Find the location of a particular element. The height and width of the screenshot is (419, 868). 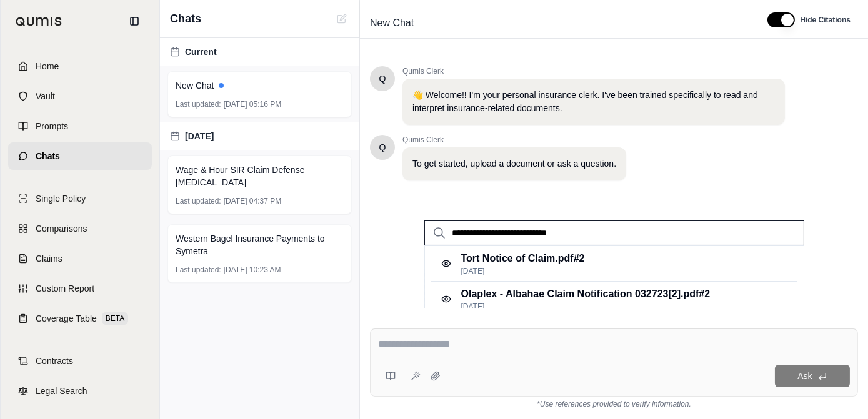

span: Contracts is located at coordinates (54, 361).